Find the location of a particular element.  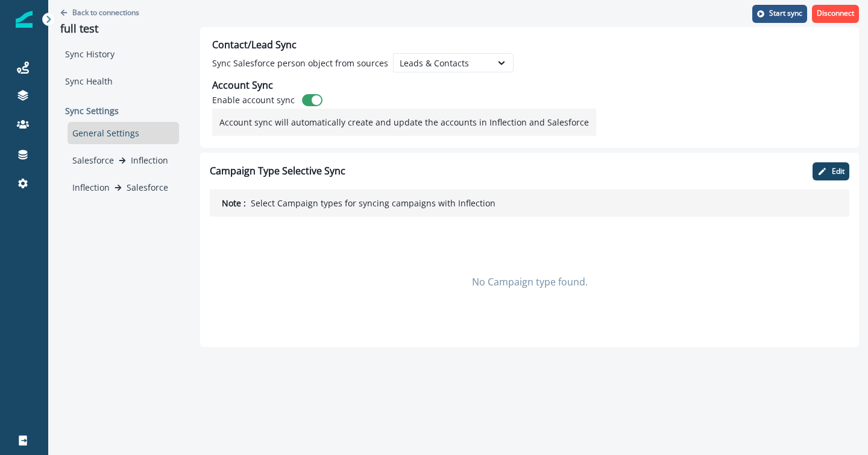

p: Edit is located at coordinates (838, 171).